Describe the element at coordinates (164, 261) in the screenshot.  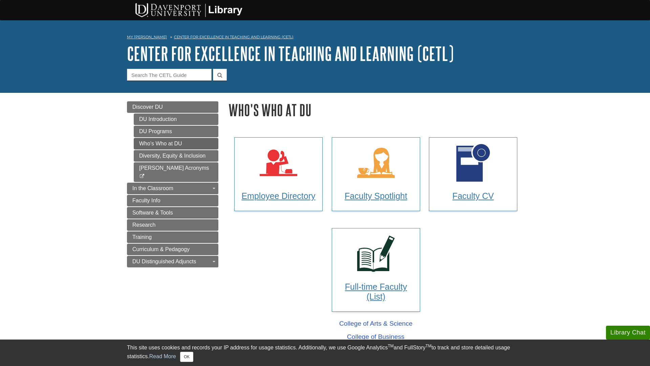
I see `span: DU Distinguished Adjuncts` at that location.